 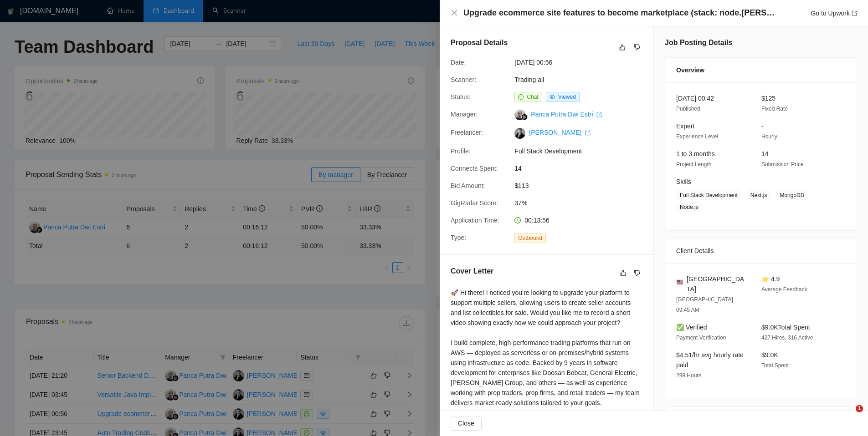 What do you see at coordinates (761, 251) in the screenshot?
I see `div: Client Details` at bounding box center [761, 251].